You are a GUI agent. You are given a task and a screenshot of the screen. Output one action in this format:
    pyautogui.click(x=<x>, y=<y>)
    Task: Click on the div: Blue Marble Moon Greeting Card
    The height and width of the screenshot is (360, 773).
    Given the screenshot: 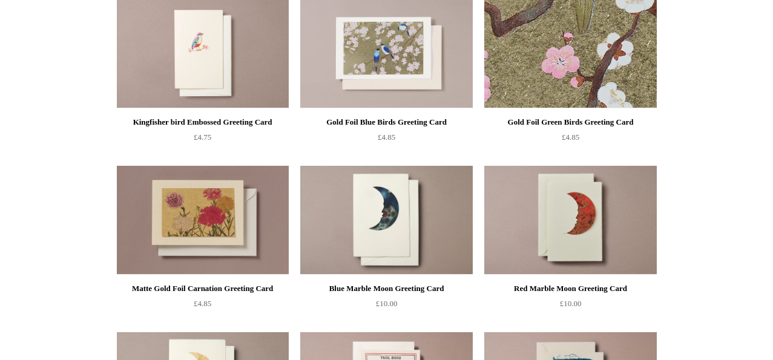 What is the action you would take?
    pyautogui.click(x=386, y=289)
    